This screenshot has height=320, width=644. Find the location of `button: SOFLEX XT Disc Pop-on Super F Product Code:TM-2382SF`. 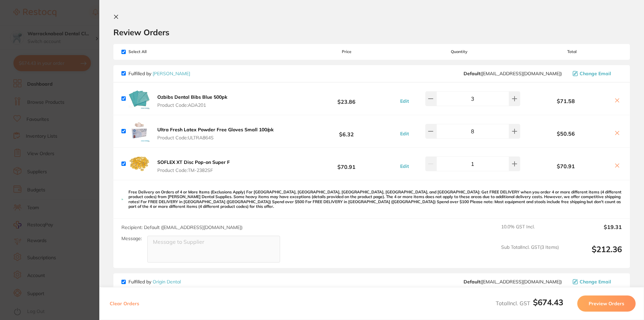

button: SOFLEX XT Disc Pop-on Super F Product Code:TM-2382SF is located at coordinates (194, 166).